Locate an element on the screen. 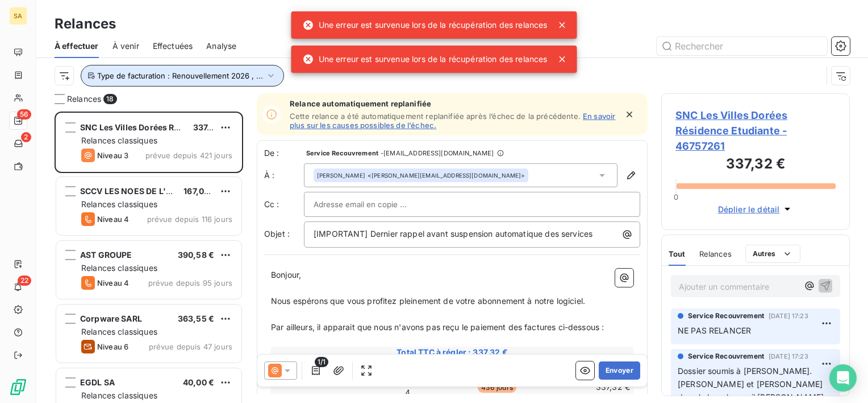 Image resolution: width=868 pixels, height=403 pixels. span: 2 is located at coordinates (26, 137).